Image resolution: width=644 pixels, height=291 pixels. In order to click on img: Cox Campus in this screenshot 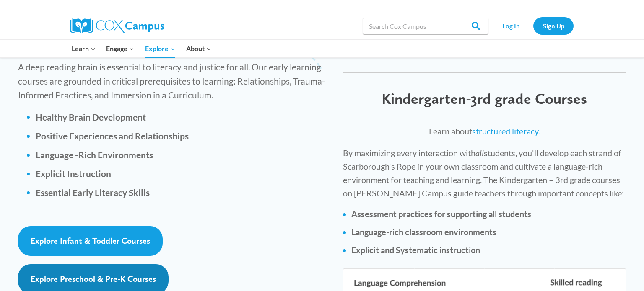, I will do `click(118, 26)`.